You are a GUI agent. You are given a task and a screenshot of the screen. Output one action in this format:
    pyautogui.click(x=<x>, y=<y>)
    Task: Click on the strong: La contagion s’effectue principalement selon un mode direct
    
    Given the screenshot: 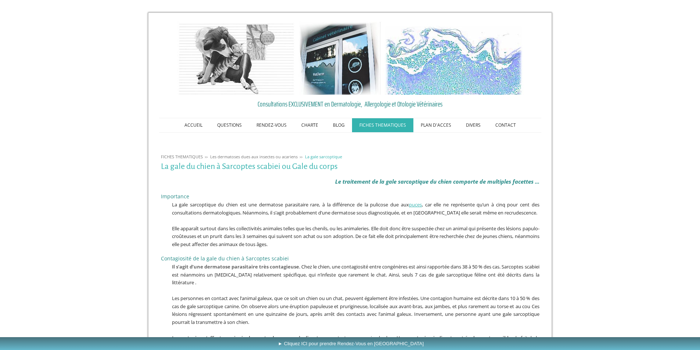 What is the action you would take?
    pyautogui.click(x=245, y=338)
    